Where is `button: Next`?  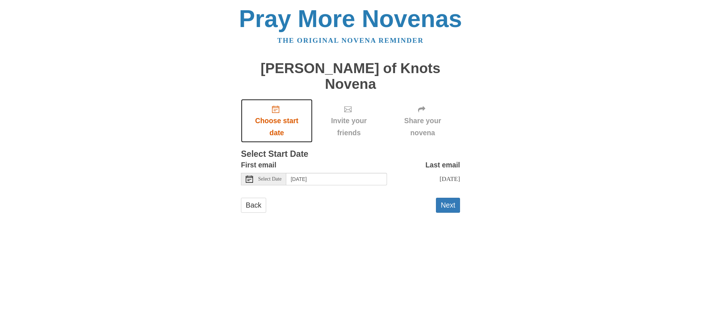 button: Next is located at coordinates (448, 205).